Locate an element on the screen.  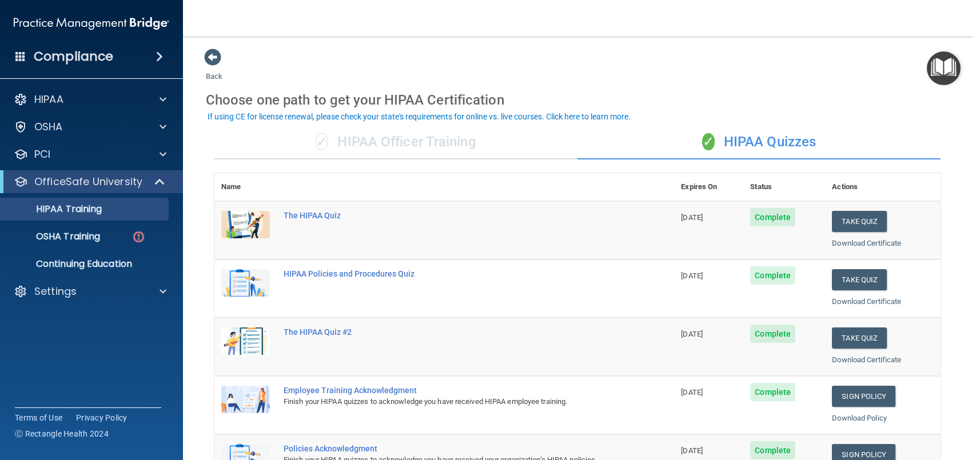
p: OfficeSafe University is located at coordinates (88, 182).